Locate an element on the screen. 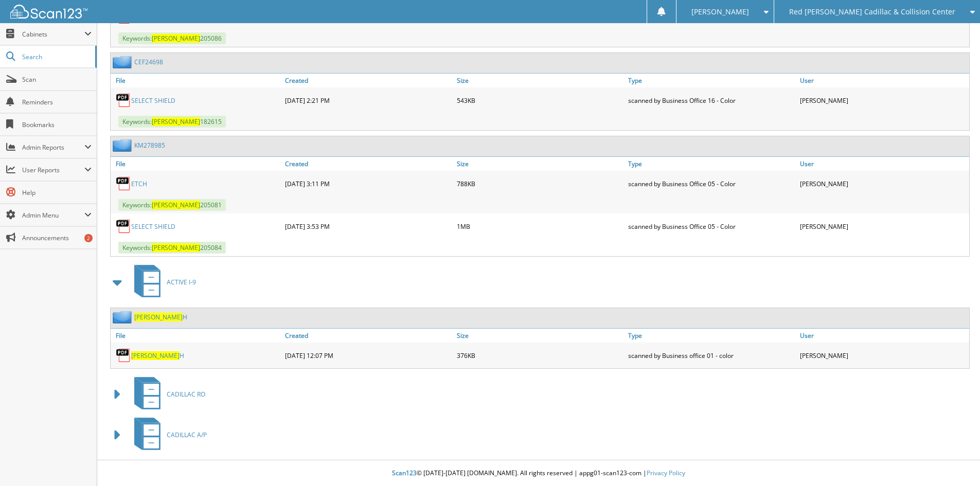 This screenshot has width=980, height=486. a: CEF24698 is located at coordinates (149, 62).